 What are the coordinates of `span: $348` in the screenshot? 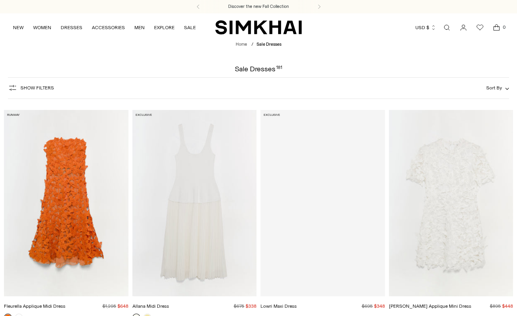 It's located at (379, 306).